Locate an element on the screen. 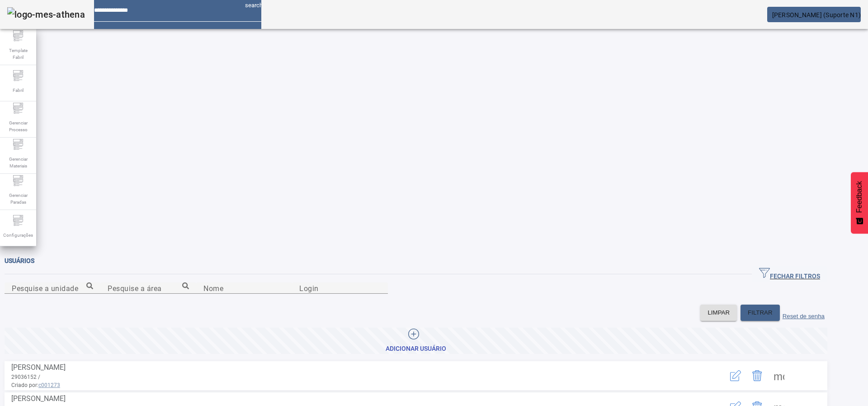  span: FECHAR FILTROS is located at coordinates (789, 275).